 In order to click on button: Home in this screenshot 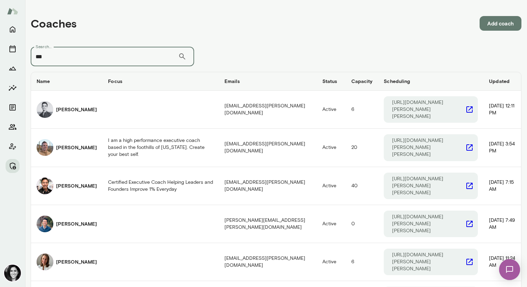, I will do `click(13, 29)`.